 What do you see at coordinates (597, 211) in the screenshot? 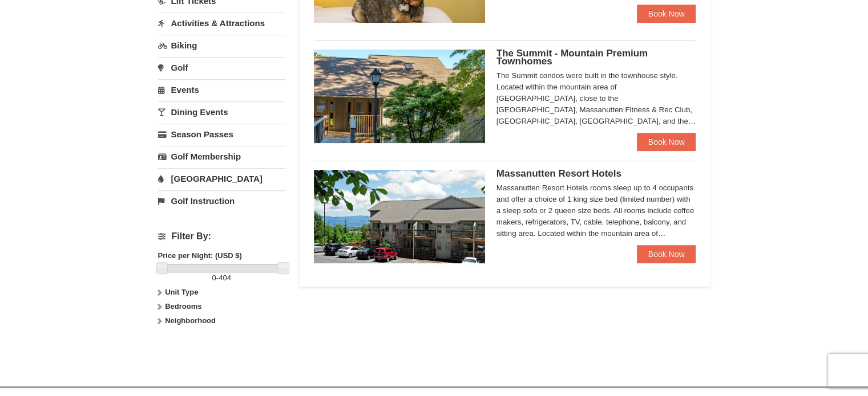
I see `div: Massanutten Resort Hotels rooms sleep up to 4 occupants and offer a choice of 1 king size bed (li...` at bounding box center [597, 211].